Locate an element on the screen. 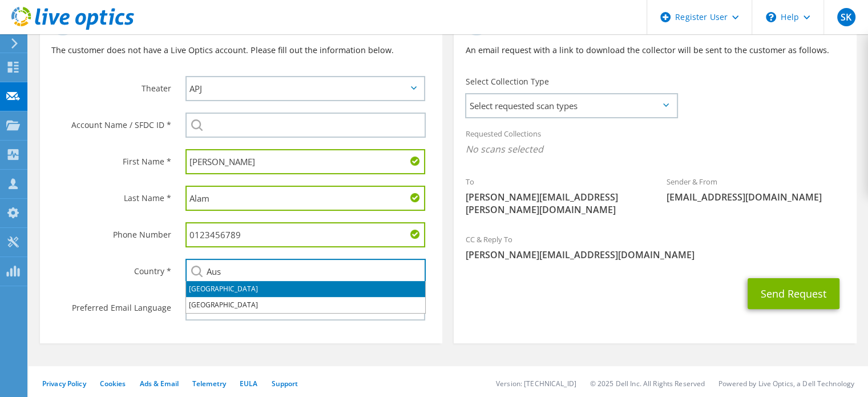  div: To is located at coordinates (555, 196).